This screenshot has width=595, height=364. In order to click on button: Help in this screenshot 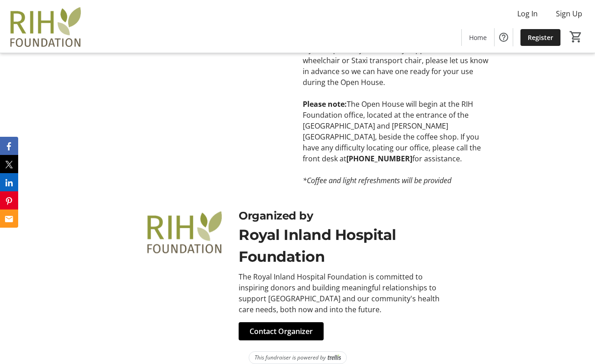, I will do `click(503, 37)`.